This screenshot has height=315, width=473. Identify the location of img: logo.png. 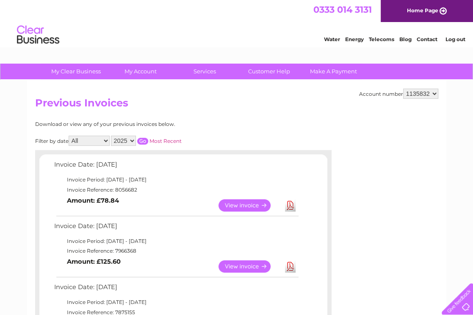
(38, 35).